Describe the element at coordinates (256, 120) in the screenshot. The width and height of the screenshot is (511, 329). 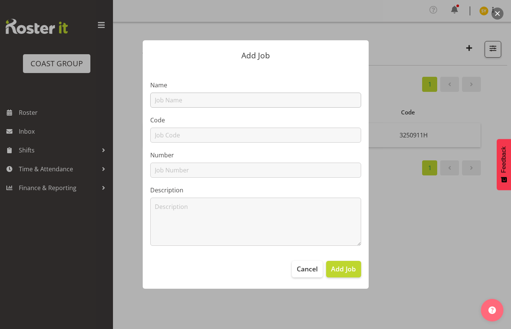
I see `label: Code` at that location.